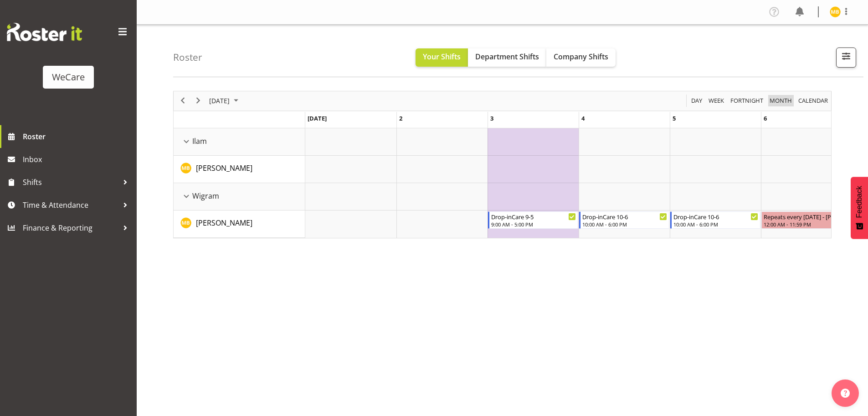 This screenshot has width=868, height=416. What do you see at coordinates (502, 164) in the screenshot?
I see `div: of November 2025` at bounding box center [502, 164].